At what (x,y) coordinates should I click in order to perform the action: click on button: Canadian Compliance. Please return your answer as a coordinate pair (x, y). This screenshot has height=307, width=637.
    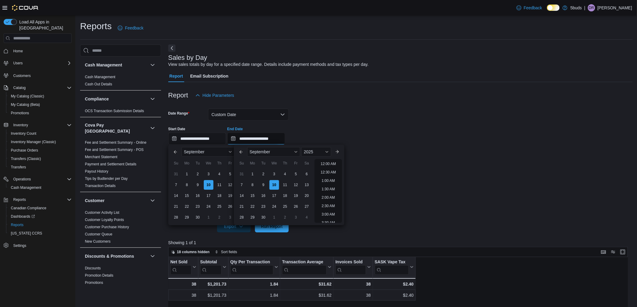
    Looking at the image, I should click on (40, 208).